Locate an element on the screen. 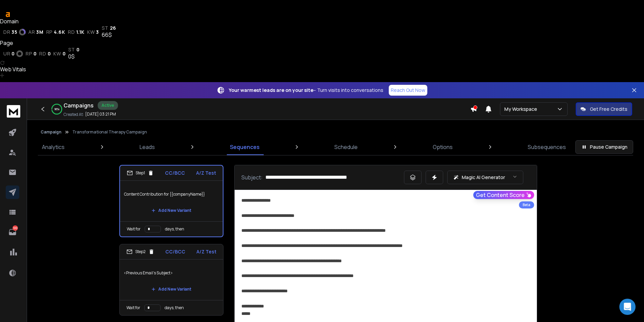  p: 510 is located at coordinates (15, 228).